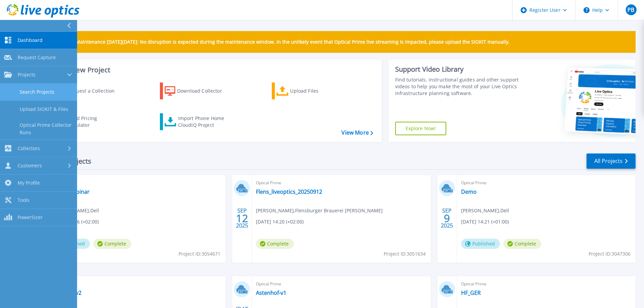 This screenshot has width=644, height=308. Describe the element at coordinates (458, 69) in the screenshot. I see `div: Support Video Library` at that location.